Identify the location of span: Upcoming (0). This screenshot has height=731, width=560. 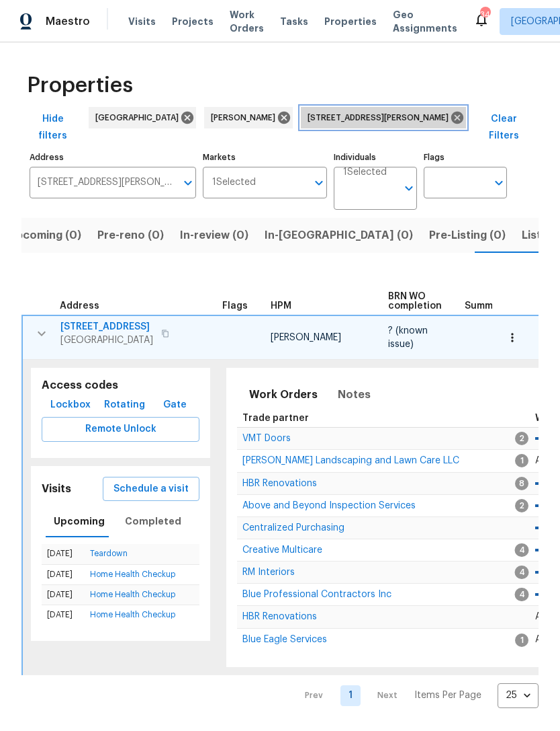
(44, 235).